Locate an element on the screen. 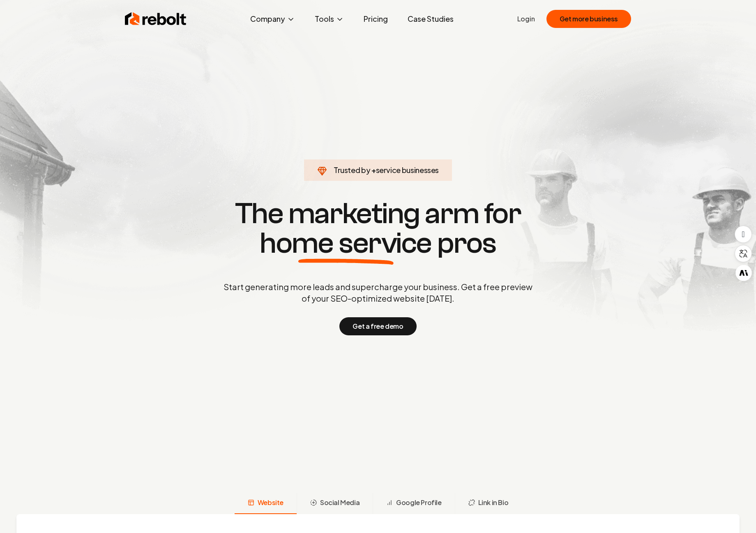 The height and width of the screenshot is (533, 756). button: Tools is located at coordinates (329, 19).